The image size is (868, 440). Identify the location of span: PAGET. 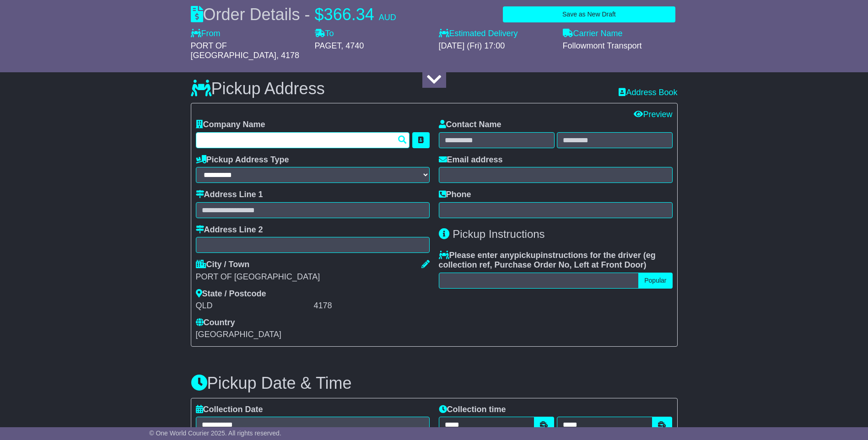
(328, 46).